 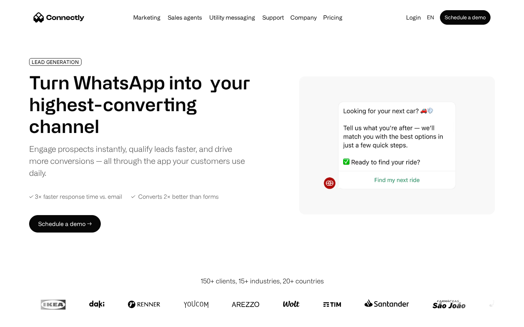 I want to click on a: Utility messaging, so click(x=232, y=17).